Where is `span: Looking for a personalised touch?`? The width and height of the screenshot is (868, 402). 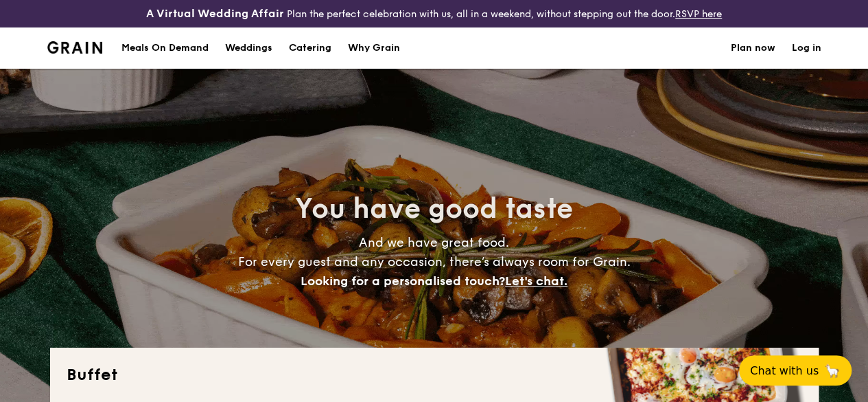 span: Looking for a personalised touch? is located at coordinates (403, 281).